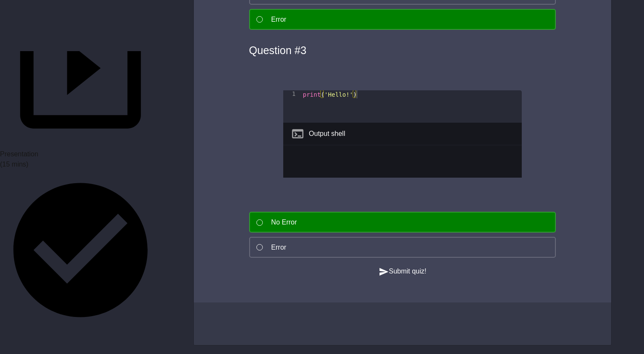 The width and height of the screenshot is (644, 354). What do you see at coordinates (292, 94) in the screenshot?
I see `div: 1` at bounding box center [292, 94].